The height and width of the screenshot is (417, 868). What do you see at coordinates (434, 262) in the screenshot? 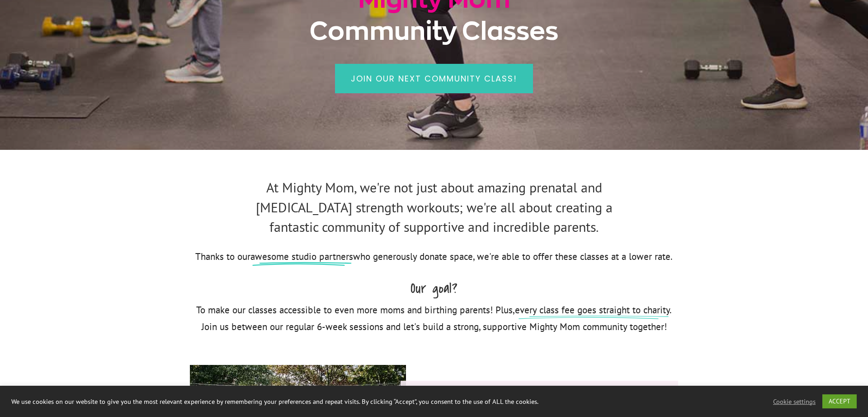
I see `p: Thanks to our who generously donate space, we're able to offer these classes at a lower rate.` at bounding box center [434, 262].